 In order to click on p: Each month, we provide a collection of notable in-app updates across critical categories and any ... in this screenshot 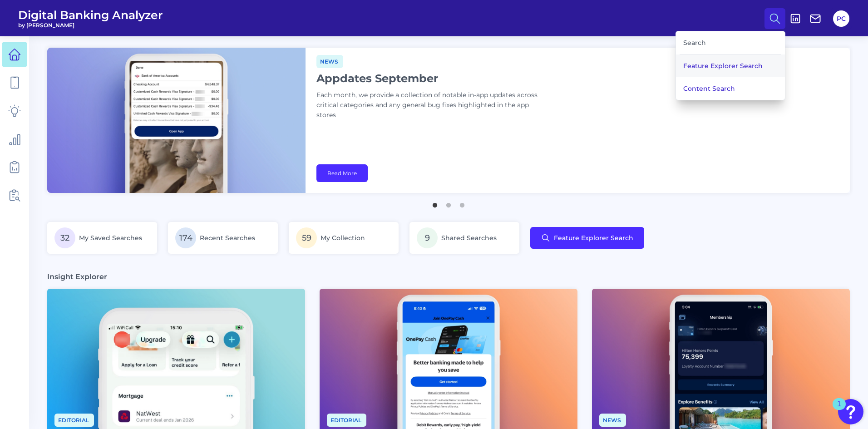, I will do `click(430, 106)`.